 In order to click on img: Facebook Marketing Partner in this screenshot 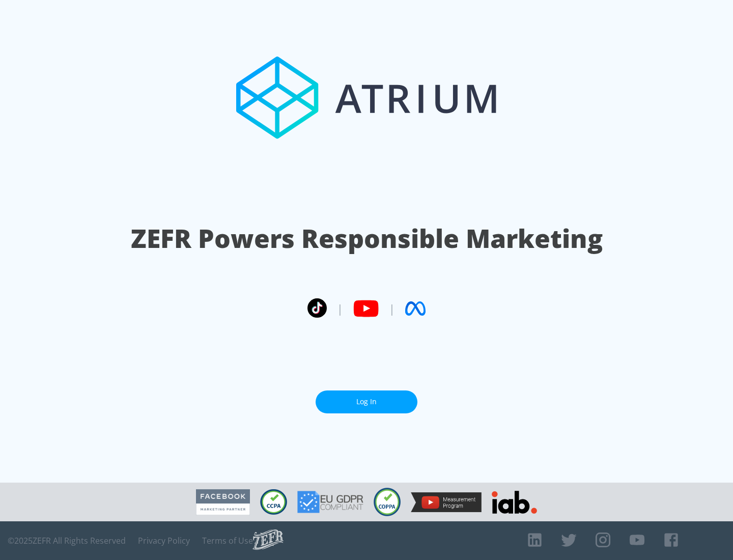, I will do `click(223, 502)`.